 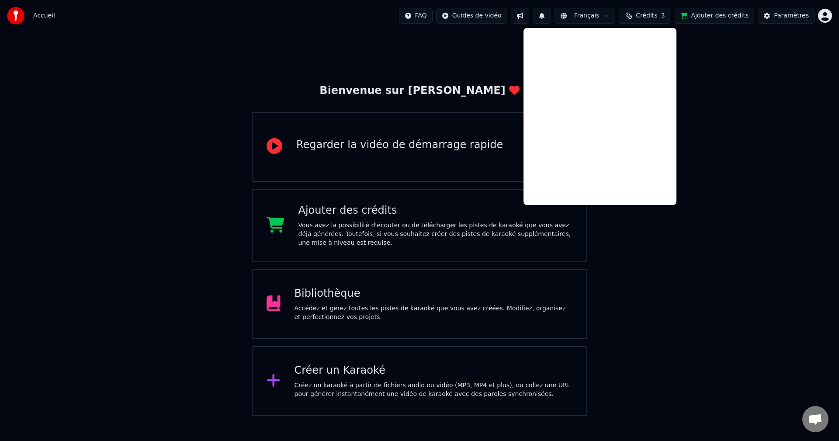 What do you see at coordinates (416, 16) in the screenshot?
I see `button: FAQ` at bounding box center [416, 16].